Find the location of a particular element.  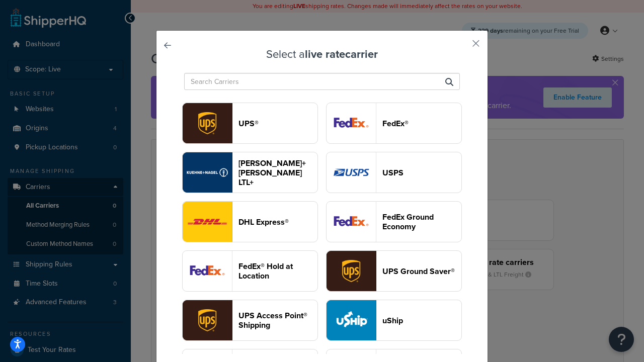

button: ups logoUPS® is located at coordinates (250, 123).